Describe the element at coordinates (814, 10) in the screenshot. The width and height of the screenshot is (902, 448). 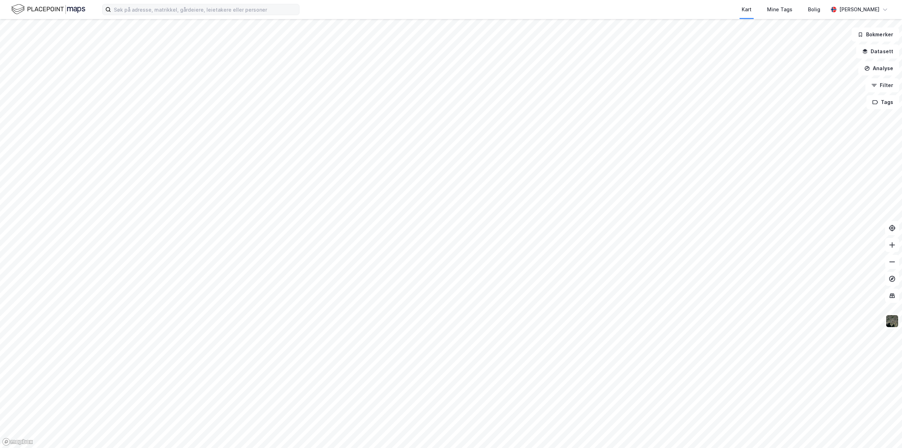
I see `div: Bolig` at that location.